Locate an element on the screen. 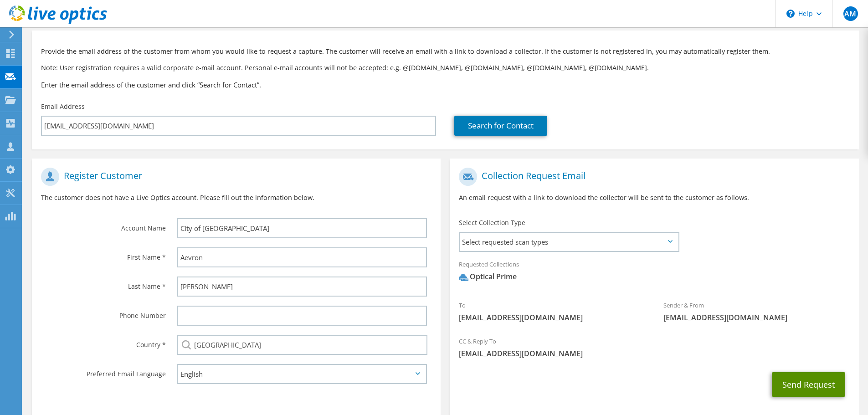 The width and height of the screenshot is (868, 415). div: To is located at coordinates (552, 311).